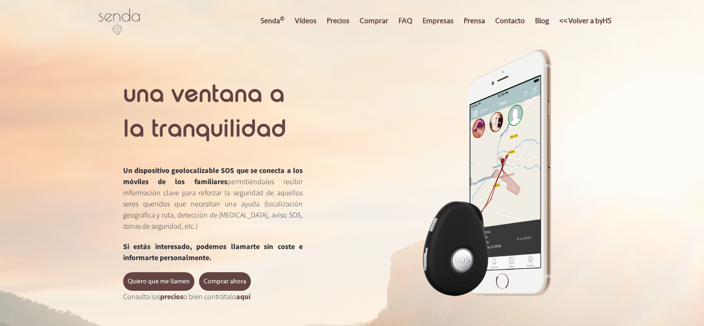 Image resolution: width=704 pixels, height=326 pixels. I want to click on p: Consulta los o bien contrátalo, so click(213, 296).